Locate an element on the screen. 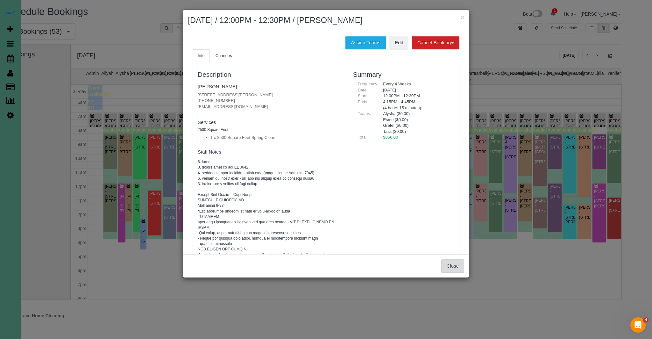 The width and height of the screenshot is (652, 339). h3: Summary is located at coordinates (404, 74).